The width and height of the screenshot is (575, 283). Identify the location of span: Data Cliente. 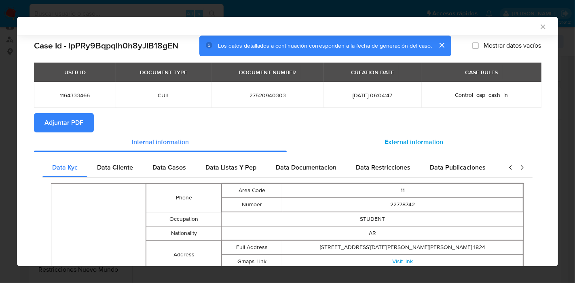
(115, 167).